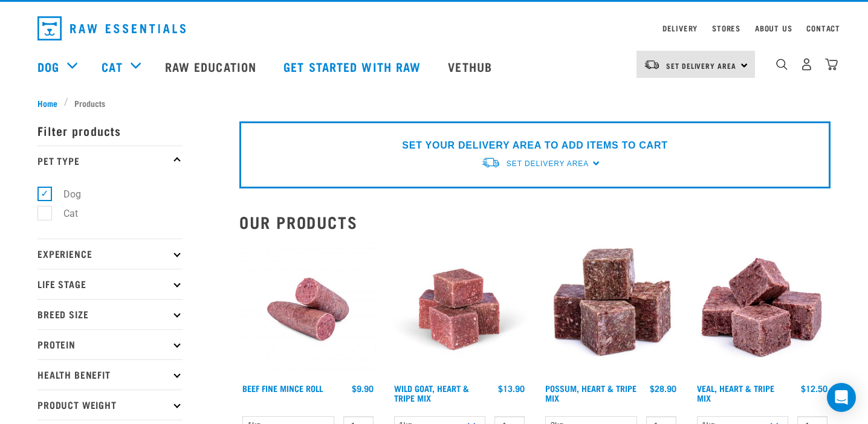 The height and width of the screenshot is (424, 868). What do you see at coordinates (511, 389) in the screenshot?
I see `div: $13.90` at bounding box center [511, 389].